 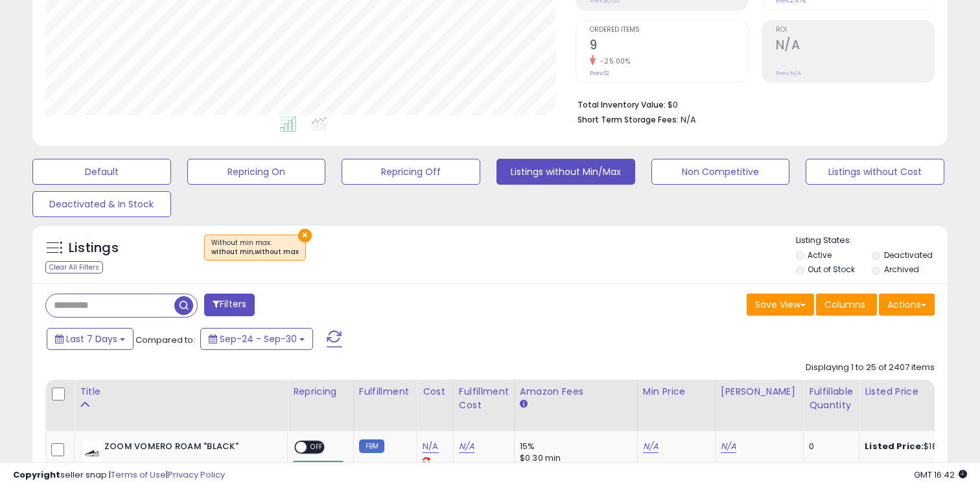 What do you see at coordinates (831, 269) in the screenshot?
I see `label: Out of Stock` at bounding box center [831, 269].